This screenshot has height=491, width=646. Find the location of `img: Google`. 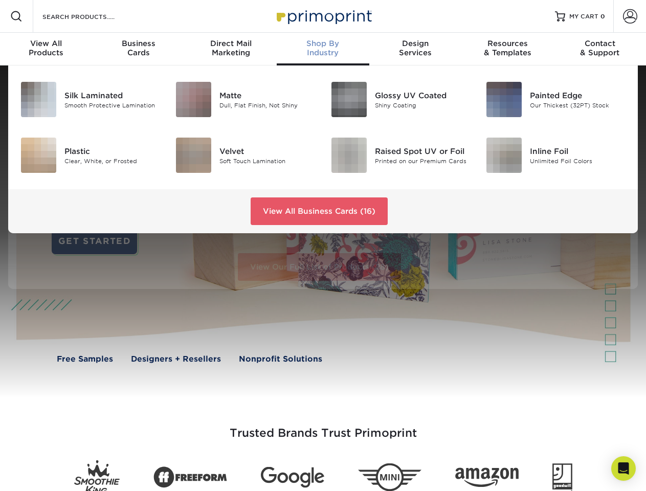

img: Google is located at coordinates (293, 478).